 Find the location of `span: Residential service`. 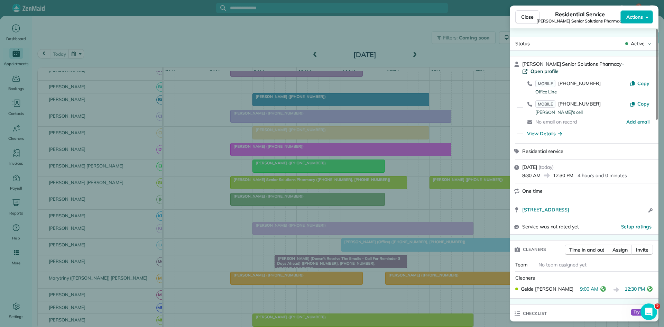

span: Residential service is located at coordinates (543, 151).